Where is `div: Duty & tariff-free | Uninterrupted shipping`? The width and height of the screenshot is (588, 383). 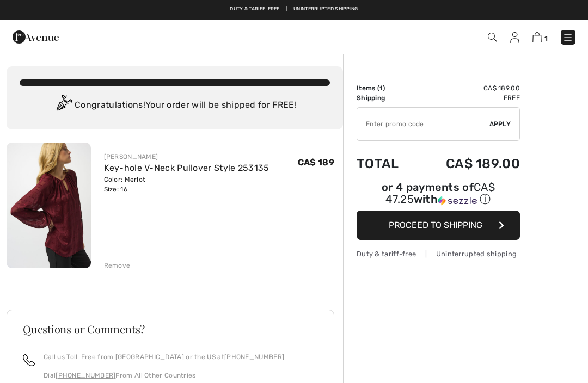
div: Duty & tariff-free | Uninterrupted shipping is located at coordinates (438, 253).